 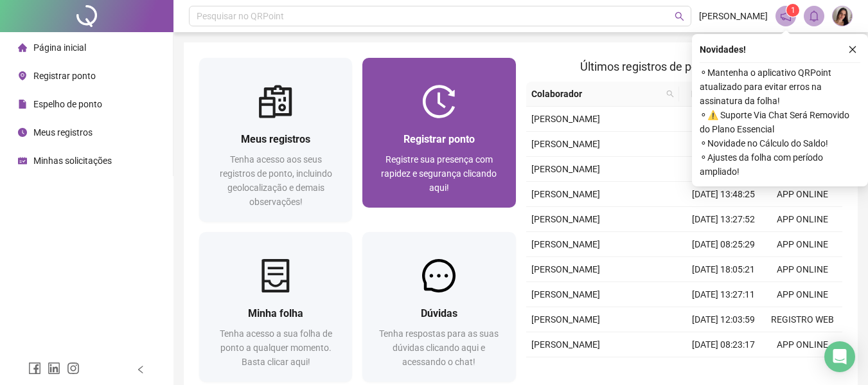 What do you see at coordinates (22, 132) in the screenshot?
I see `span: clock-circle` at bounding box center [22, 132].